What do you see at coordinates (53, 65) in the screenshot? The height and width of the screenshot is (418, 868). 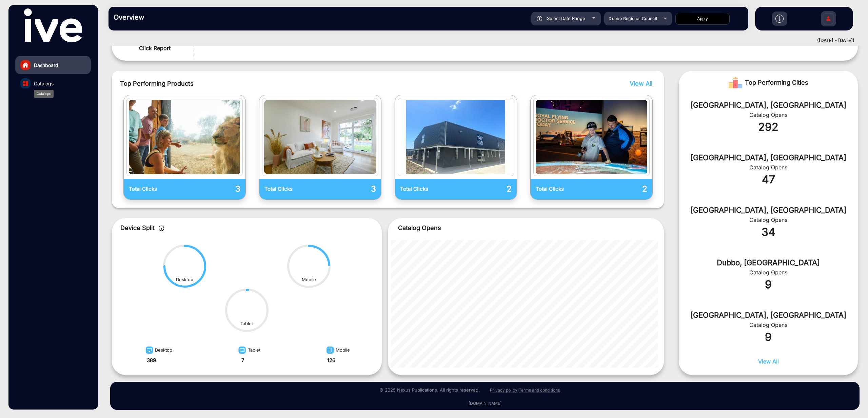 I see `a: Dashboard` at bounding box center [53, 65].